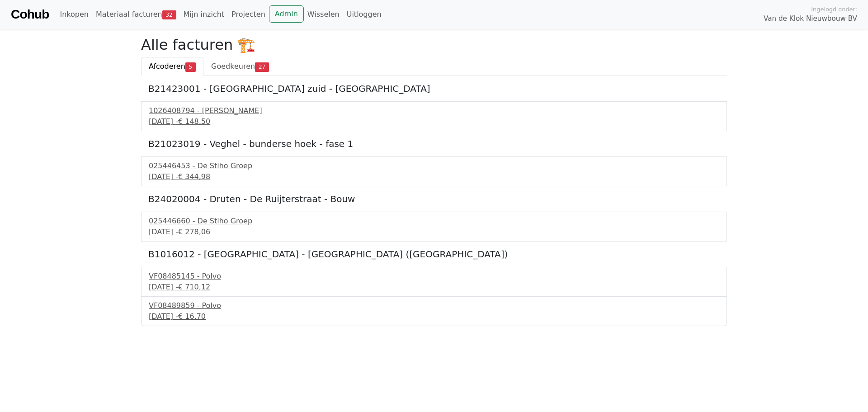 This screenshot has width=868, height=412. I want to click on div: 025446453 - De Stiho Groep, so click(434, 166).